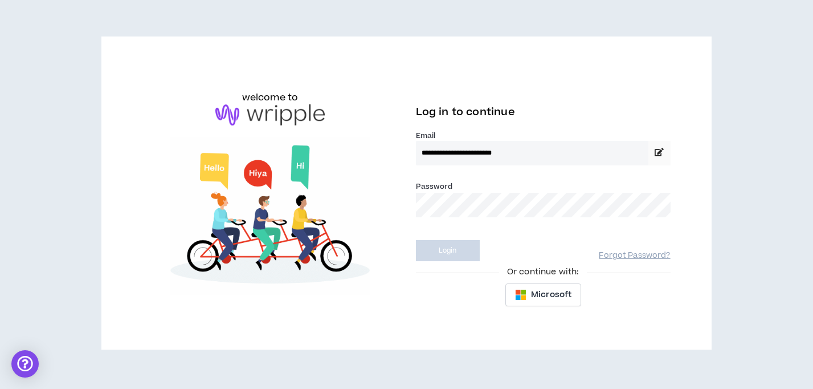  What do you see at coordinates (543, 136) in the screenshot?
I see `label: Email` at bounding box center [543, 136].